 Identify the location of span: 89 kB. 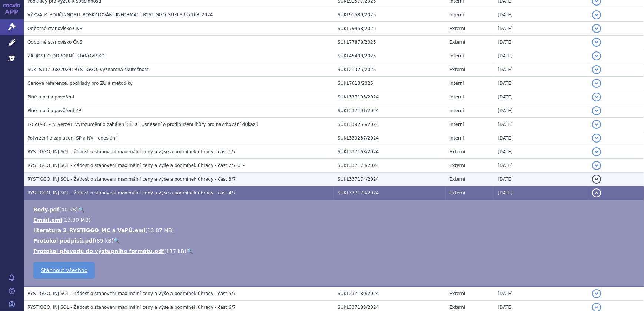
(104, 241).